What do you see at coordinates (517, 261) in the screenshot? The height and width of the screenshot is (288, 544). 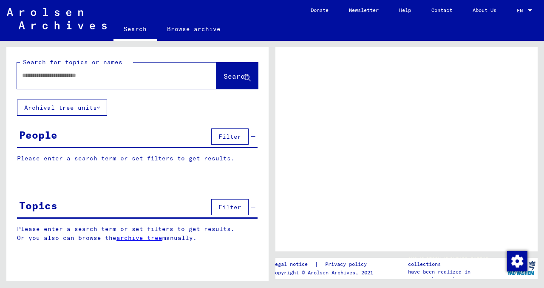 I see `img: Change consent` at bounding box center [517, 261].